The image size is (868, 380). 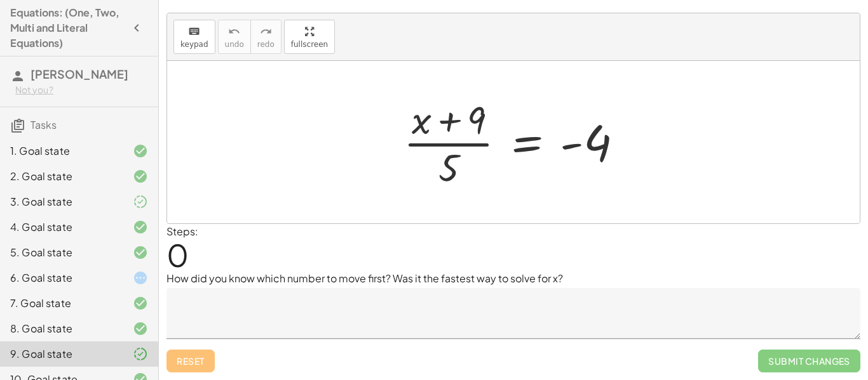 What do you see at coordinates (61, 227) in the screenshot?
I see `div: 4. Goal state` at bounding box center [61, 227].